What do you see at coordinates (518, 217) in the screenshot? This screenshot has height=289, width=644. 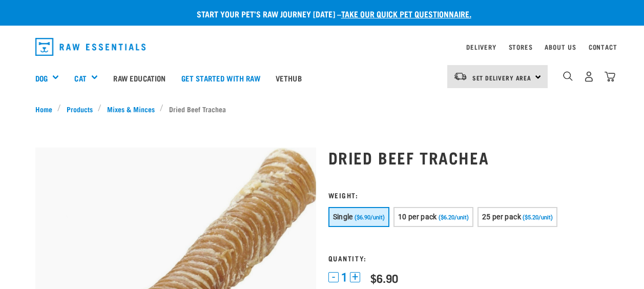 I see `button: 25 per pack ($5.20/unit)` at bounding box center [518, 217].